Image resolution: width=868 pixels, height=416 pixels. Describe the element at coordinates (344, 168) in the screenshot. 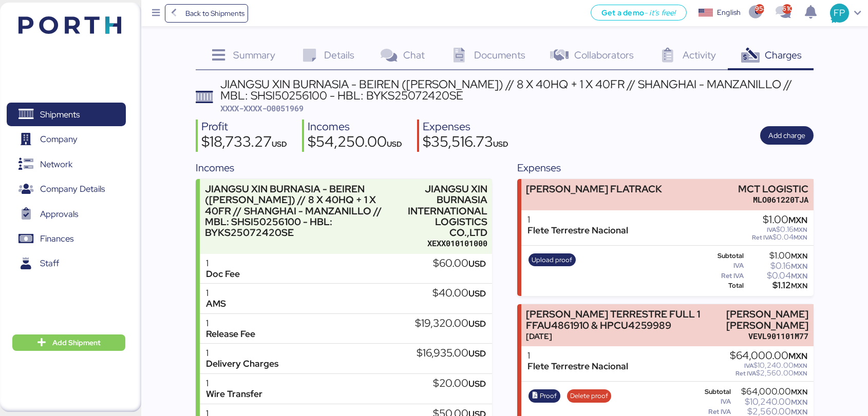

I see `div: Incomes` at that location.